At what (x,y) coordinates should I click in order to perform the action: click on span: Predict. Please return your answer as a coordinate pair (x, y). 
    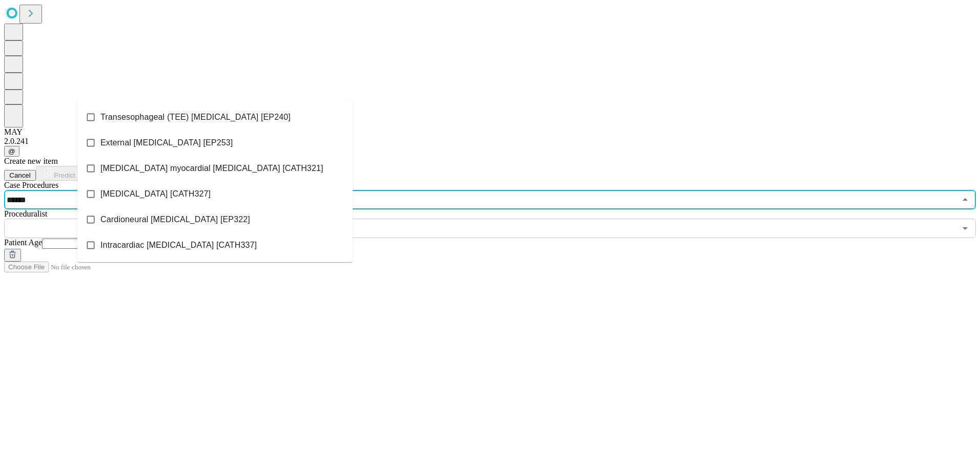
    Looking at the image, I should click on (64, 175).